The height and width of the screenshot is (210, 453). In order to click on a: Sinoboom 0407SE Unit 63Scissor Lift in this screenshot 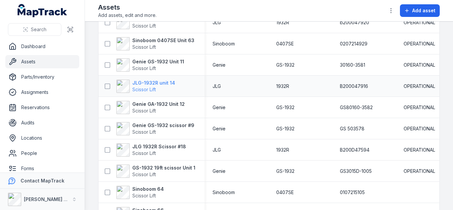, I will do `click(155, 44)`.